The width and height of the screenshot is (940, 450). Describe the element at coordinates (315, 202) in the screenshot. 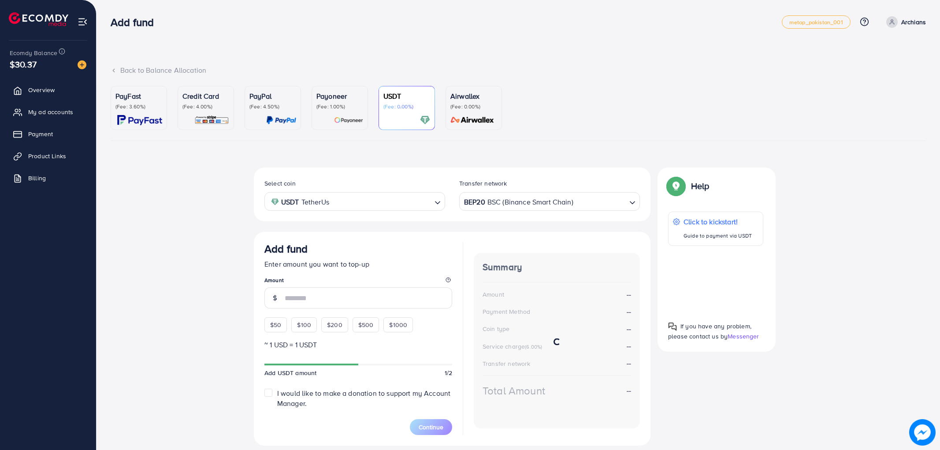

I see `span: TetherUs` at that location.